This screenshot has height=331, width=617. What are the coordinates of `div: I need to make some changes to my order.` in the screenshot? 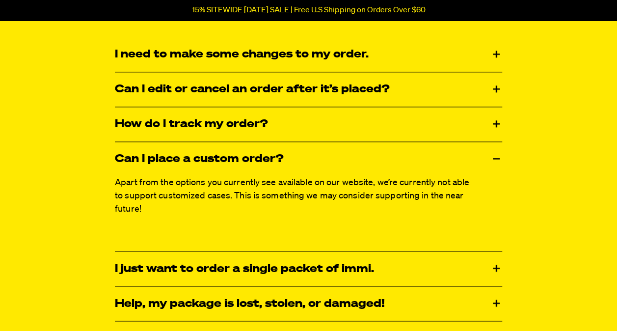 It's located at (308, 54).